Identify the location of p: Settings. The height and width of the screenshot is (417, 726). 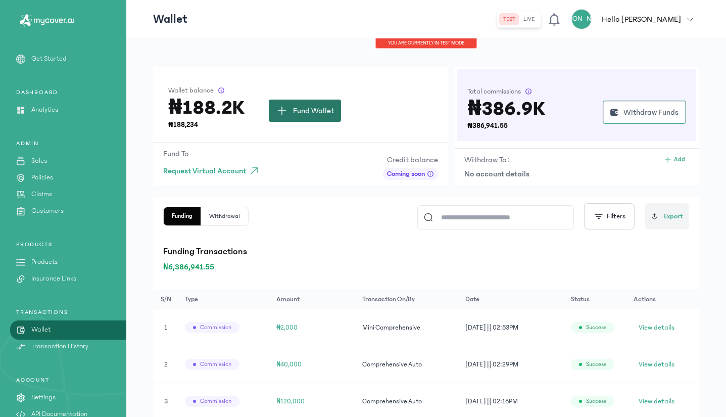
(43, 397).